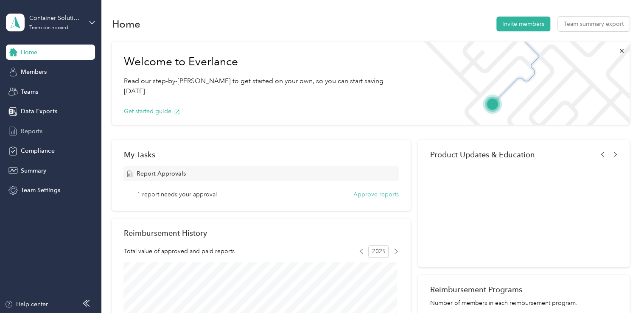  What do you see at coordinates (49, 28) in the screenshot?
I see `div: Team dashboard` at bounding box center [49, 28].